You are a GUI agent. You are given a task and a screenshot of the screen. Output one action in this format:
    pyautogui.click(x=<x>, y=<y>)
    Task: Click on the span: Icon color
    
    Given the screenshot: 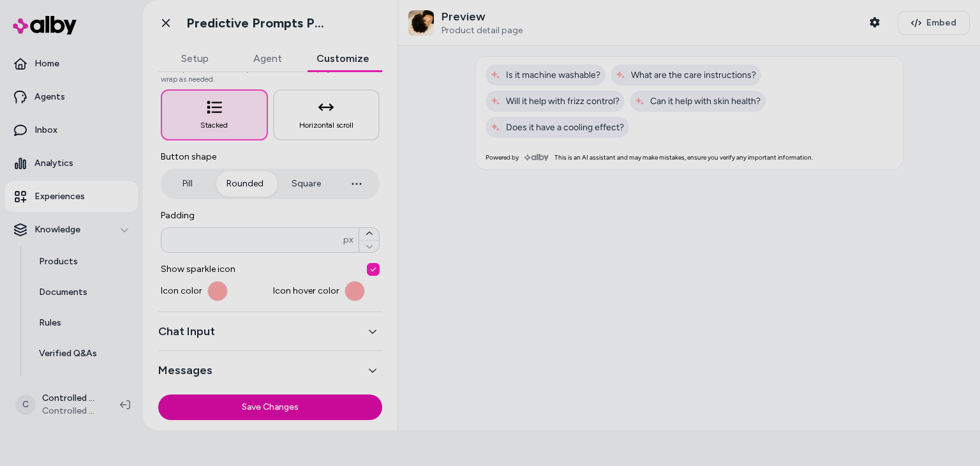 What is the action you would take?
    pyautogui.click(x=181, y=291)
    